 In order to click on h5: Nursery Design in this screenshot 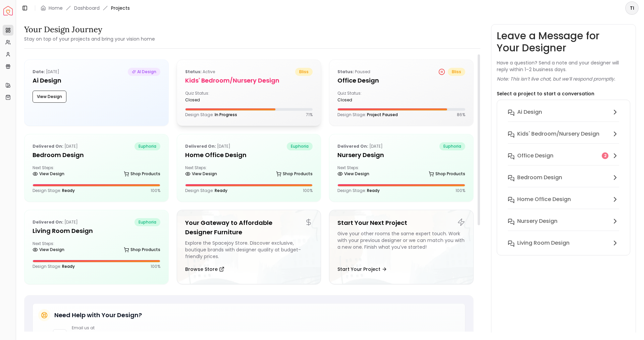, I will do `click(401, 155)`.